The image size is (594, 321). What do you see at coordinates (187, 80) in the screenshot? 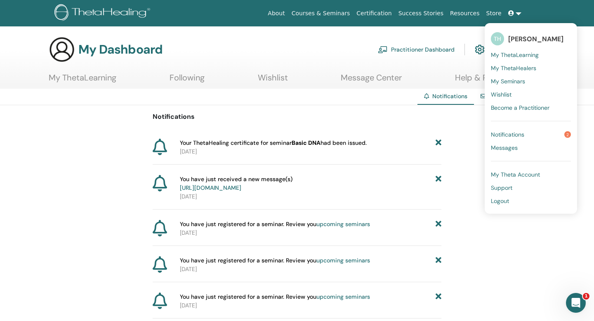
I see `a: Following` at bounding box center [187, 80].